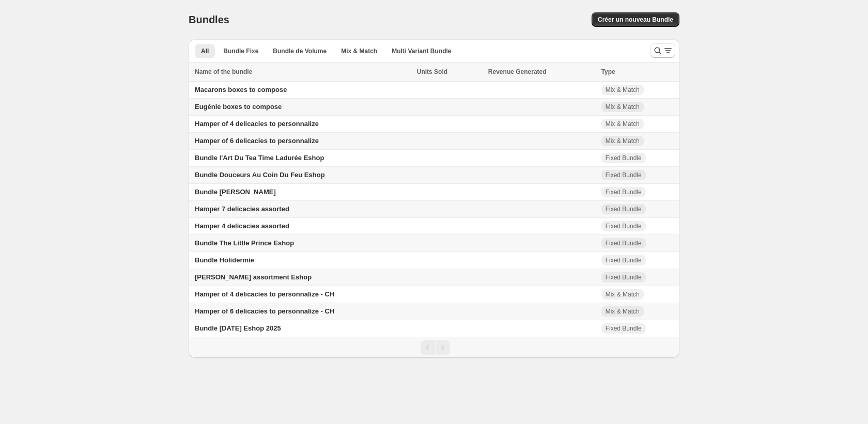 The width and height of the screenshot is (868, 424). I want to click on span: Multi Variant Bundle, so click(421, 51).